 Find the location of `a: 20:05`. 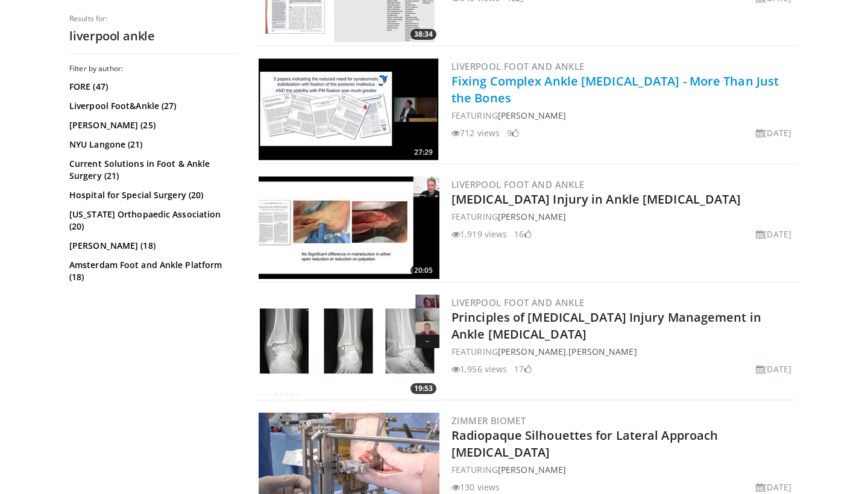

a: 20:05 is located at coordinates (349, 228).